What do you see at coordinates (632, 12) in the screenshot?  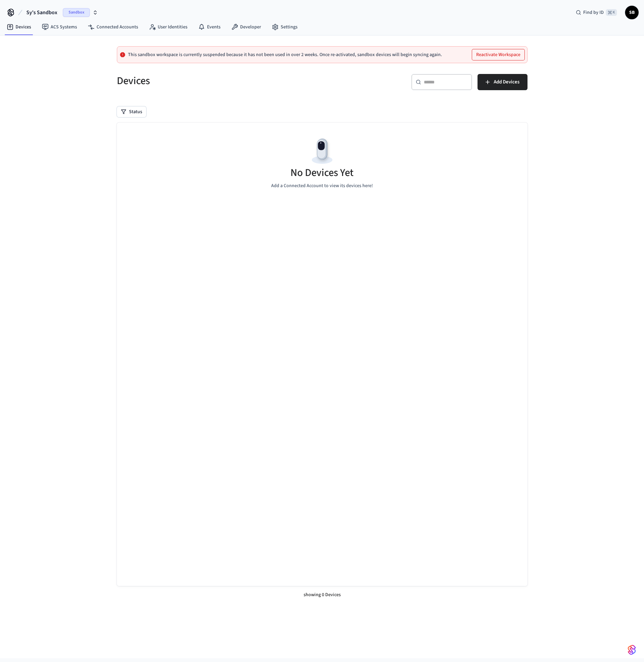 I see `button: SB` at bounding box center [632, 12].